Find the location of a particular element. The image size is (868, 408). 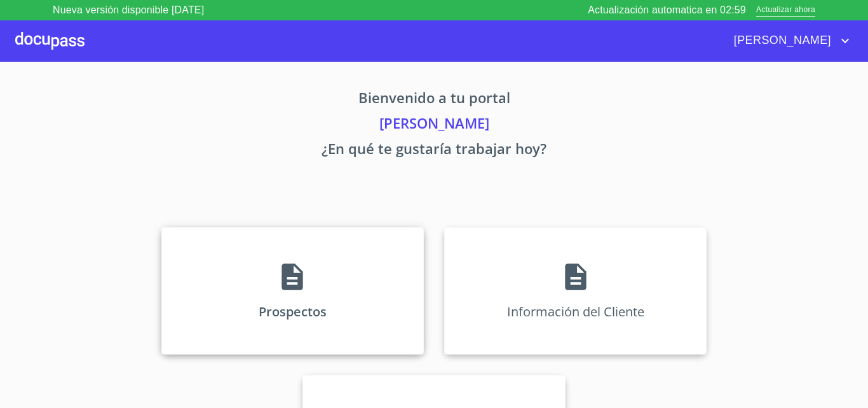

span: Actualizar ahora is located at coordinates (786, 10).